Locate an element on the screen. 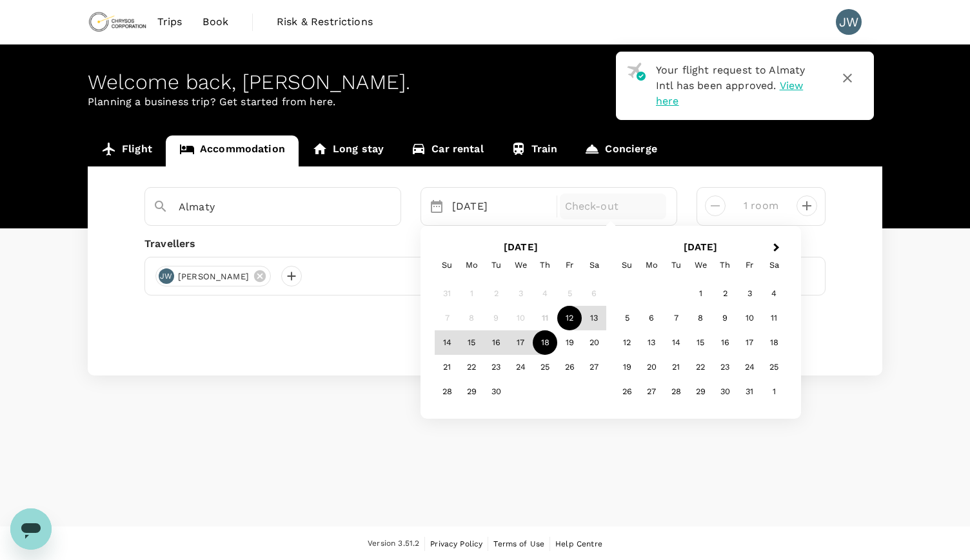 The width and height of the screenshot is (970, 560). a: Train is located at coordinates (535, 151).